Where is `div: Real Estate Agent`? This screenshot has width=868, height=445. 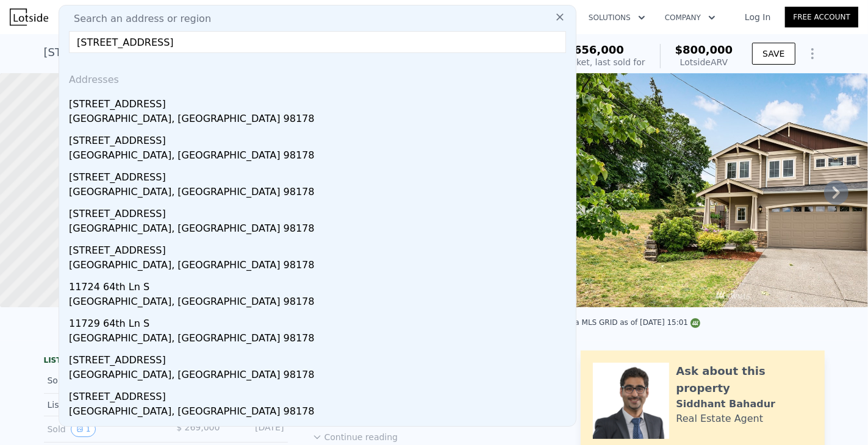 div: Real Estate Agent is located at coordinates (719, 419).